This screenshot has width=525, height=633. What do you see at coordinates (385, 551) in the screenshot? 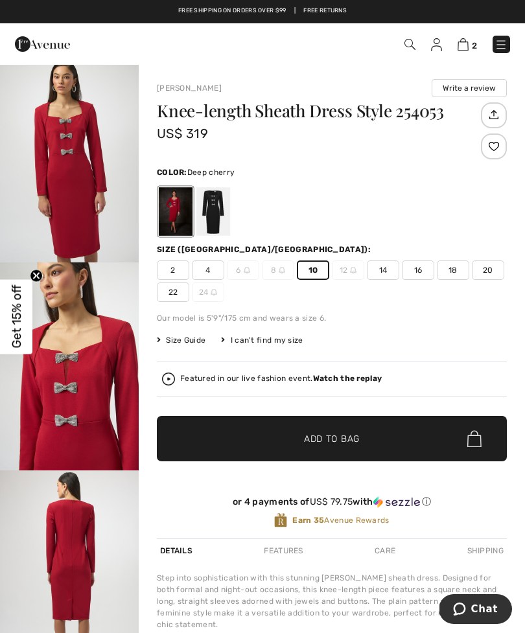
I see `div: Care` at bounding box center [385, 551].